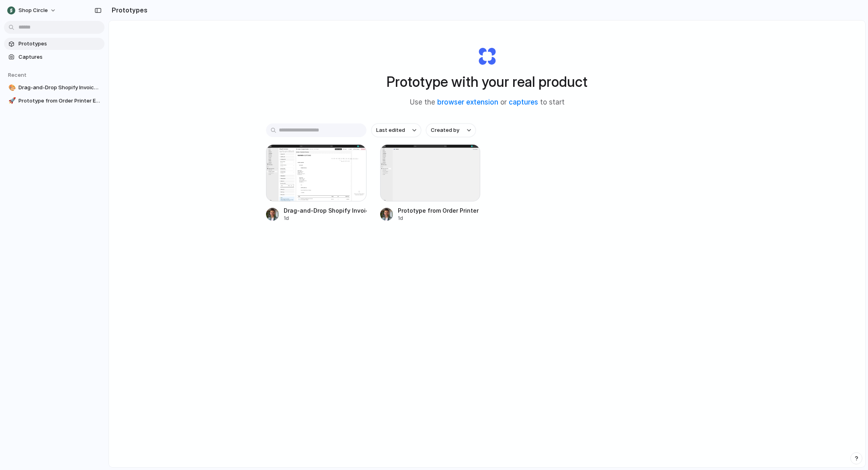 The width and height of the screenshot is (868, 470). Describe the element at coordinates (60, 88) in the screenshot. I see `span: Drag-and-Drop Shopify Invoice Editor` at that location.